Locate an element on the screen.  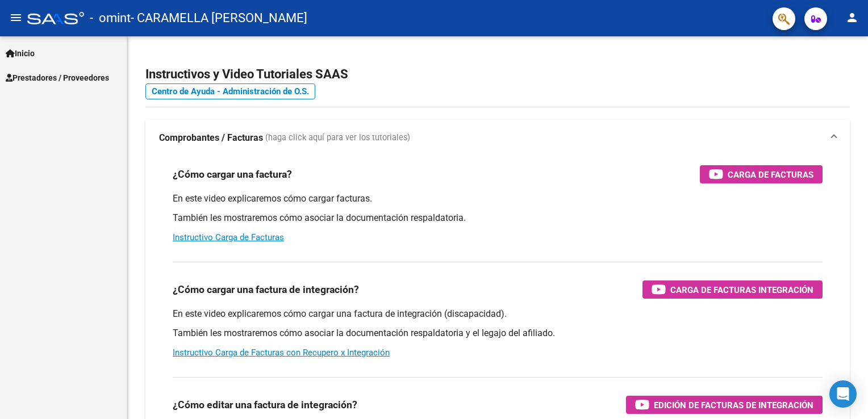
a: Instructivo Carga de Facturas is located at coordinates (228, 237).